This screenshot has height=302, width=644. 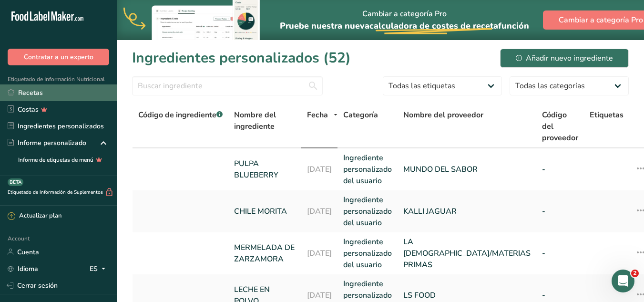 I want to click on a: PULPA BLUEBERRY, so click(x=265, y=169).